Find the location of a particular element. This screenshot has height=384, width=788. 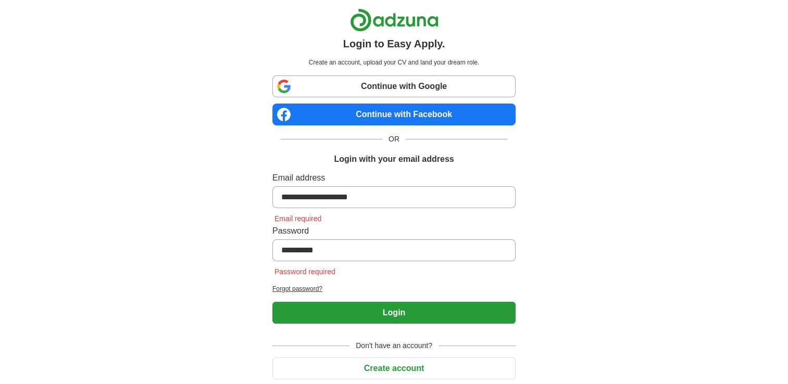

img: Adzuna logo is located at coordinates (394, 20).